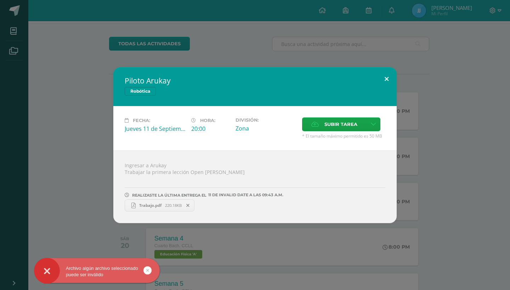 This screenshot has width=510, height=290. I want to click on button: Close (Esc), so click(386, 79).